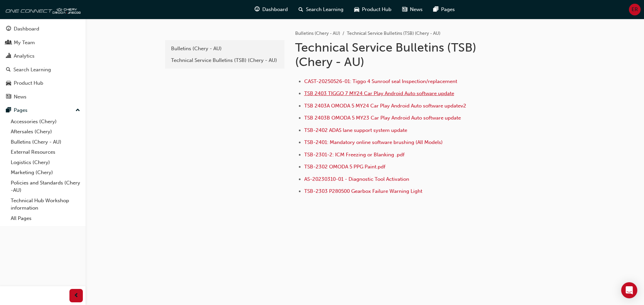  I want to click on a: My Team, so click(42, 42).